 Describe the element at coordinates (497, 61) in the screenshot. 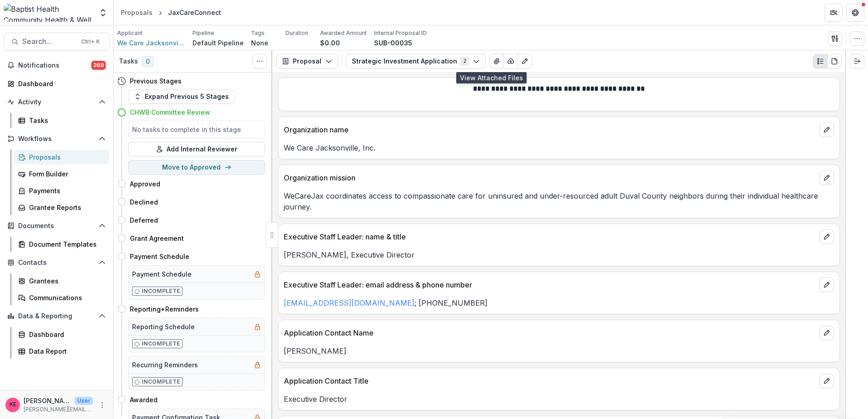

I see `button: View Attached Files` at that location.